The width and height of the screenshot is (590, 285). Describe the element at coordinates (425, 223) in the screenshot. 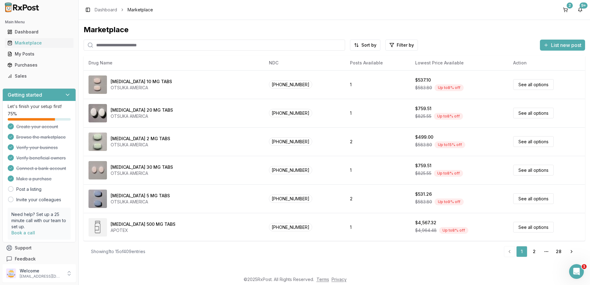

I see `div: $4,567.32` at that location.